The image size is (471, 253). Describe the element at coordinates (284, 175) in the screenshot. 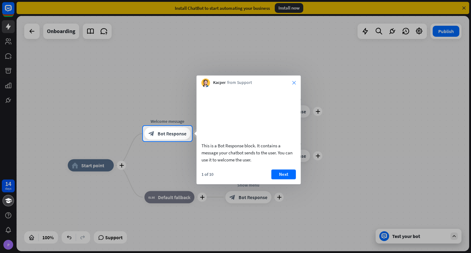

I see `button: Next` at that location.